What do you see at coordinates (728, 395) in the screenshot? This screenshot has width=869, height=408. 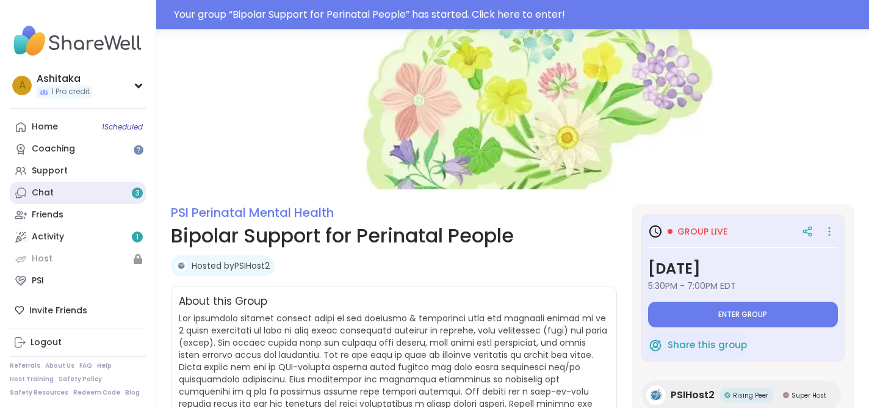 I see `img: Rising Peer` at bounding box center [728, 395].